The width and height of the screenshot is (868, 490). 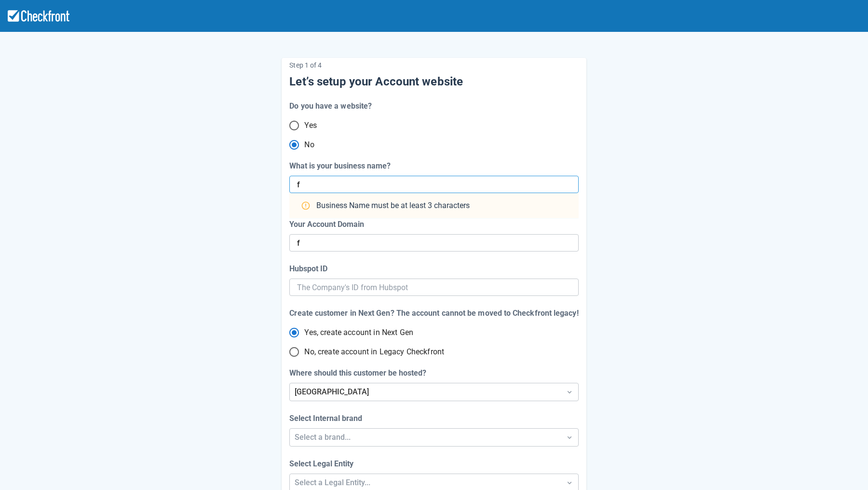 I want to click on label: What is your business name?, so click(x=342, y=166).